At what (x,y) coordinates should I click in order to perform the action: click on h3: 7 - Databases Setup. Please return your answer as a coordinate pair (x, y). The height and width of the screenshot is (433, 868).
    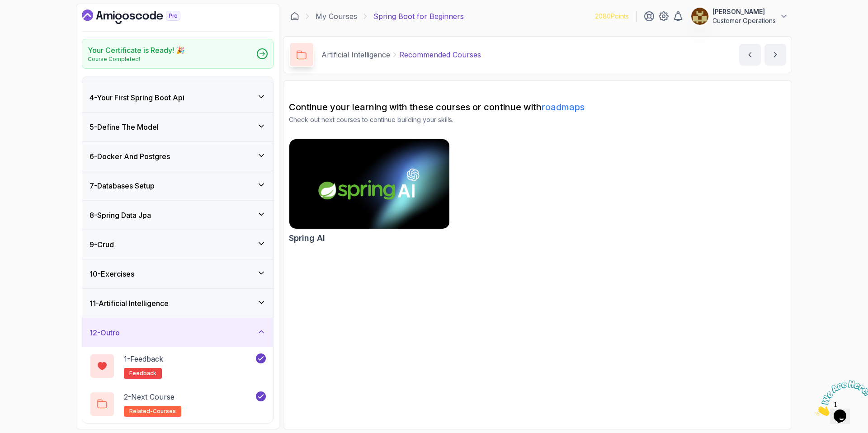
    Looking at the image, I should click on (122, 185).